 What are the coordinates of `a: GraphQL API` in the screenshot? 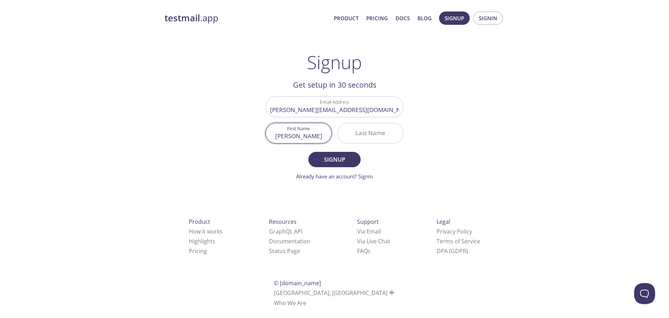 It's located at (286, 231).